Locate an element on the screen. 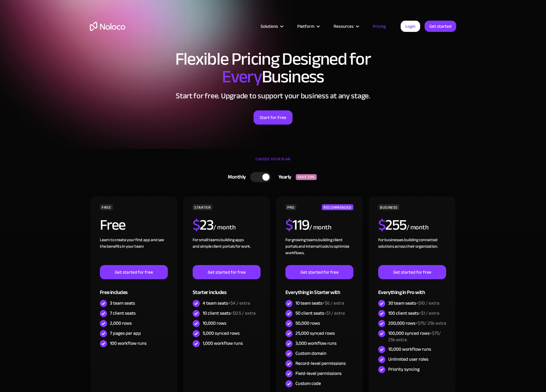 This screenshot has height=392, width=546. div: FREE is located at coordinates (106, 207).